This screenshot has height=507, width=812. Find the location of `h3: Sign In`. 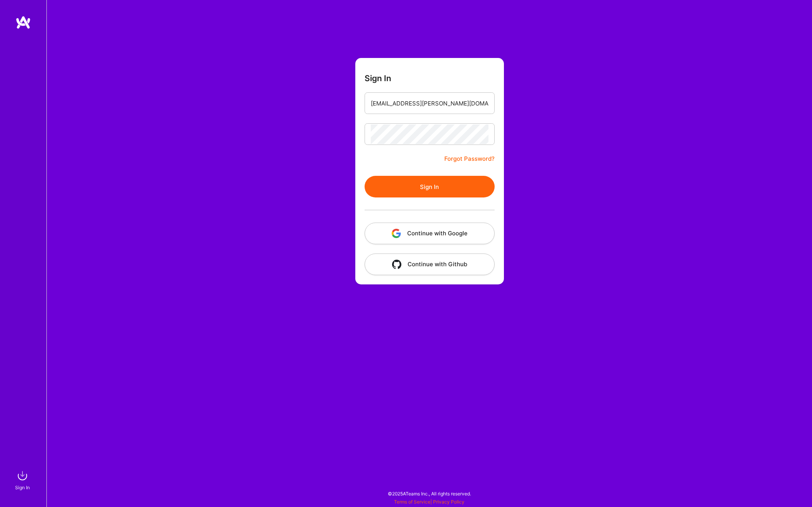

h3: Sign In is located at coordinates (378, 78).